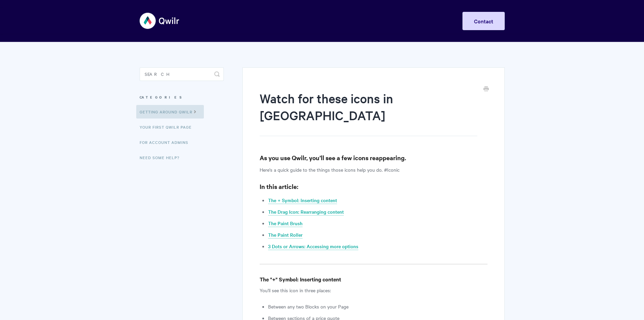 This screenshot has height=320, width=644. Describe the element at coordinates (373, 279) in the screenshot. I see `h4: The "+" Symbol: Inserting content` at that location.